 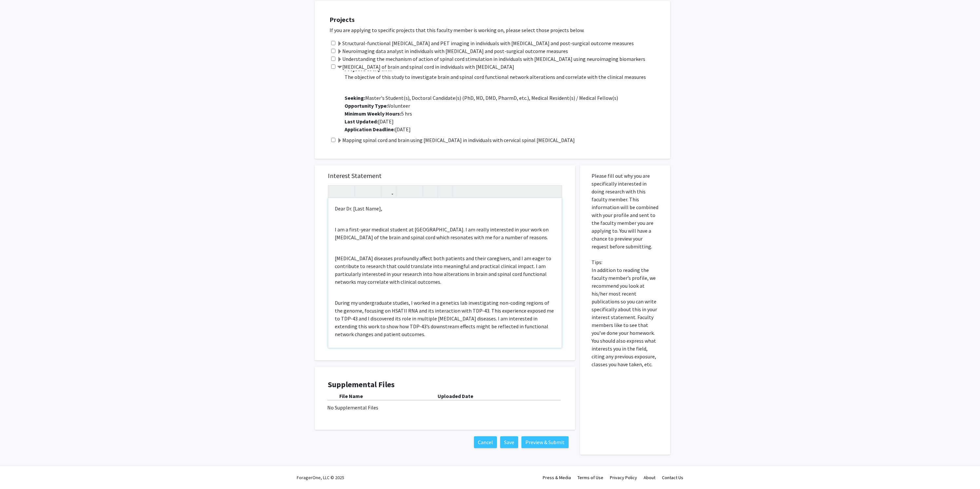 I want to click on button: Insert horizontal rule, so click(x=445, y=192).